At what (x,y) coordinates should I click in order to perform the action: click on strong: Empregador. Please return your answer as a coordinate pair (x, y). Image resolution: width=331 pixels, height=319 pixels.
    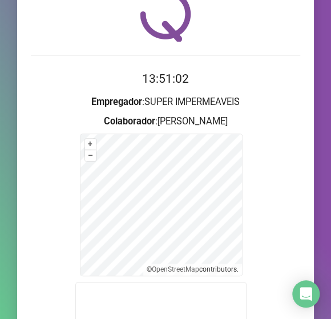
    Looking at the image, I should click on (116, 102).